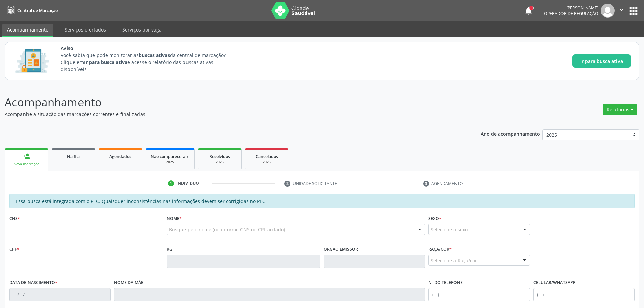  What do you see at coordinates (322, 201) in the screenshot?
I see `div: Essa busca está integrada com o PEC. Quaisquer inconsistências nas informações devem ser corrigid...` at bounding box center [322, 201].